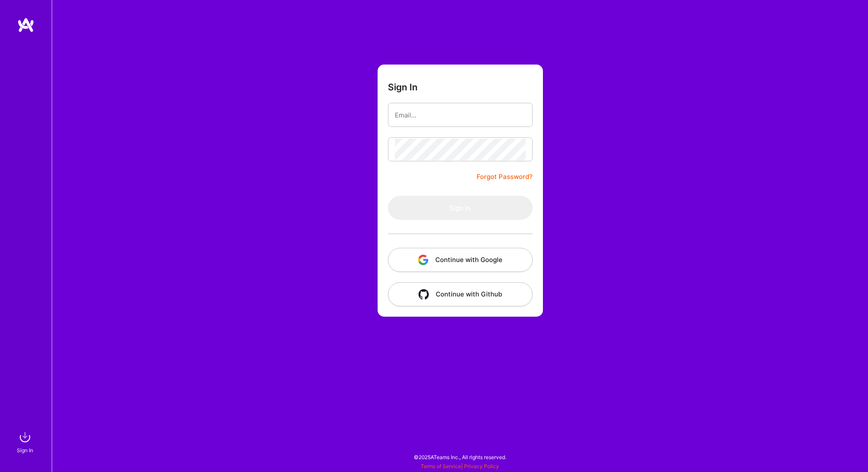  Describe the element at coordinates (26, 25) in the screenshot. I see `img: logo` at that location.